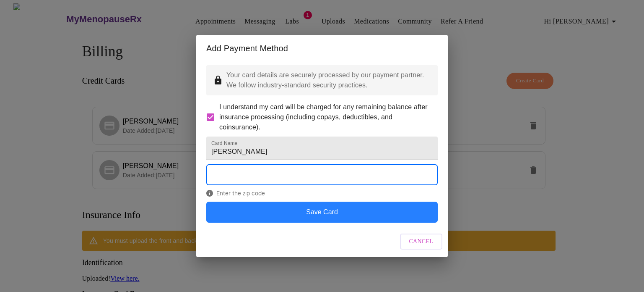 This screenshot has height=292, width=644. I want to click on span: Enter the zip code, so click(322, 193).